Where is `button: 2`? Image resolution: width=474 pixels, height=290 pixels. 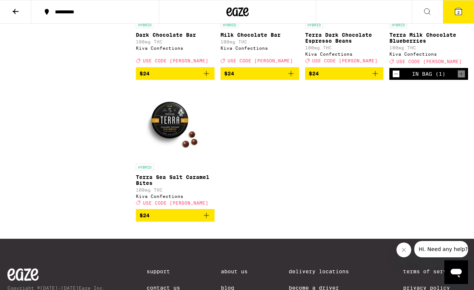
button: 2 is located at coordinates (458, 12).